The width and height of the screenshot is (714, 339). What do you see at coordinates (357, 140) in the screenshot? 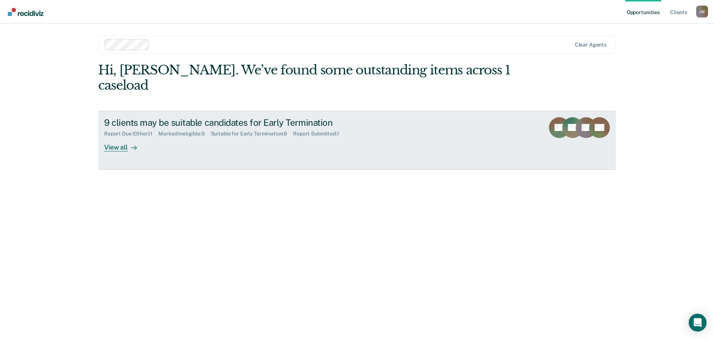
I see `a: 9 clients may be suitable candidates for Early TerminationReport Due (Other):1Marked Ineligible:5...` at bounding box center [357, 140].